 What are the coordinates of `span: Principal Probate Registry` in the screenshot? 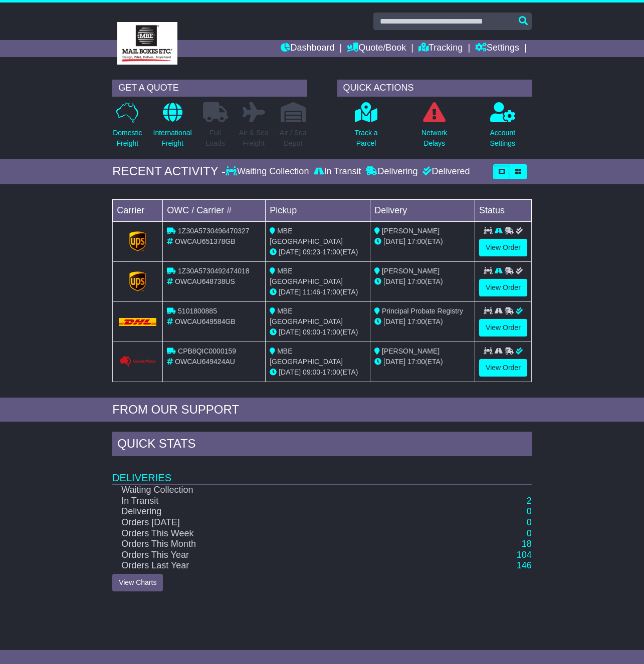 It's located at (423, 311).